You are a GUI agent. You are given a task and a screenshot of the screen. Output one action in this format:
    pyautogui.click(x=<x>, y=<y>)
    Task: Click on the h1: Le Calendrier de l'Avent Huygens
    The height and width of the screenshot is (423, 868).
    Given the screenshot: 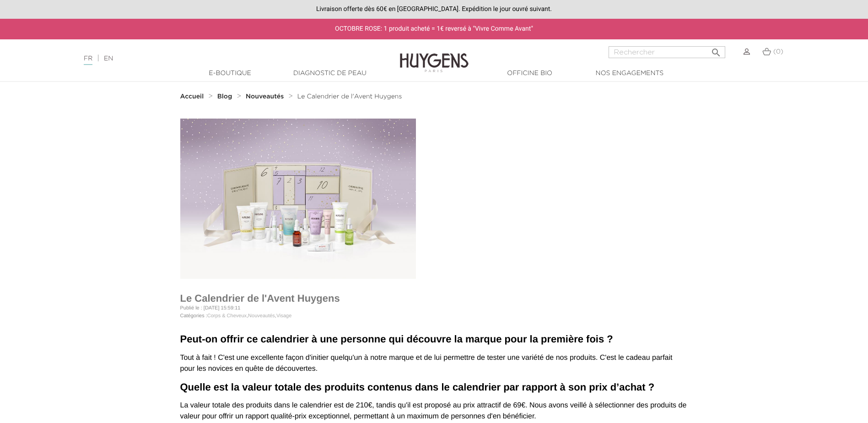 What is the action you would take?
    pyautogui.click(x=434, y=298)
    